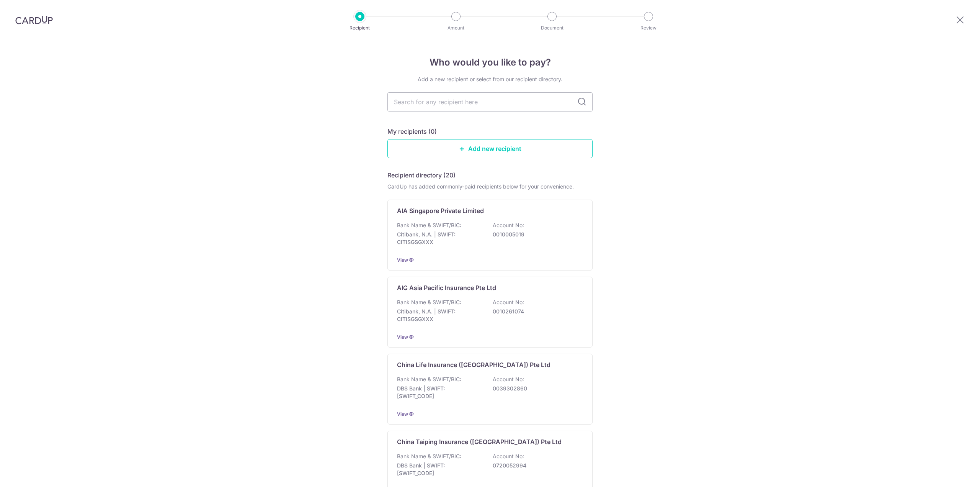 This screenshot has width=980, height=487. I want to click on p: 0010005019, so click(536, 235).